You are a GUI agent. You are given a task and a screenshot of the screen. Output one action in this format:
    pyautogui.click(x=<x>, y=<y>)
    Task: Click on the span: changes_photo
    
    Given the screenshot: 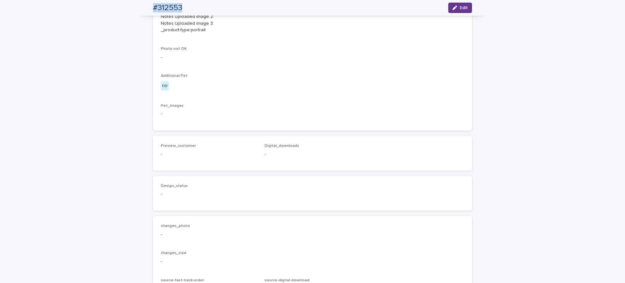 What is the action you would take?
    pyautogui.click(x=175, y=226)
    